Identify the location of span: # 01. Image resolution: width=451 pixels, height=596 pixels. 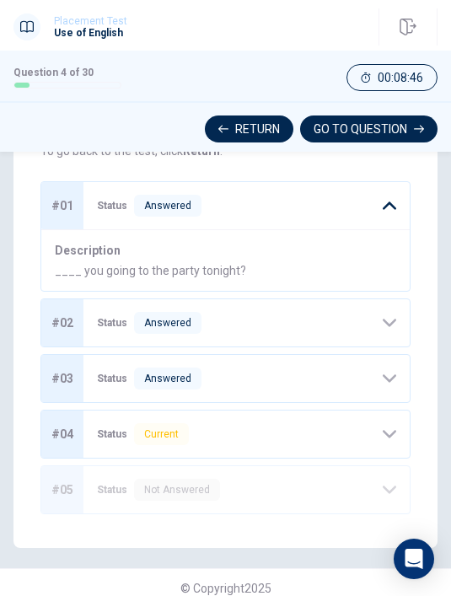
(62, 206).